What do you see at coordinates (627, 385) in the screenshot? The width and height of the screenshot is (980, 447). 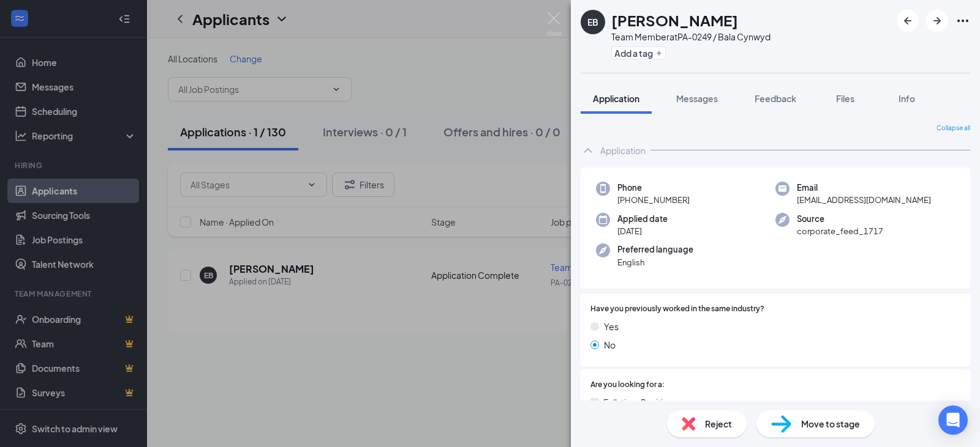 I see `span: Are you looking for a:` at bounding box center [627, 385].